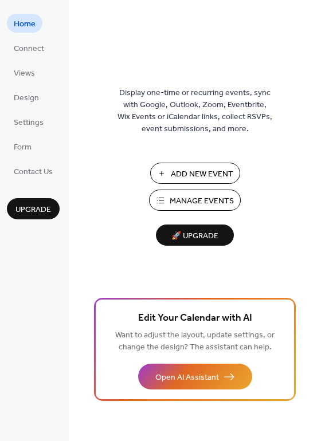 This screenshot has width=321, height=441. What do you see at coordinates (202, 174) in the screenshot?
I see `span: Add New Event` at bounding box center [202, 174].